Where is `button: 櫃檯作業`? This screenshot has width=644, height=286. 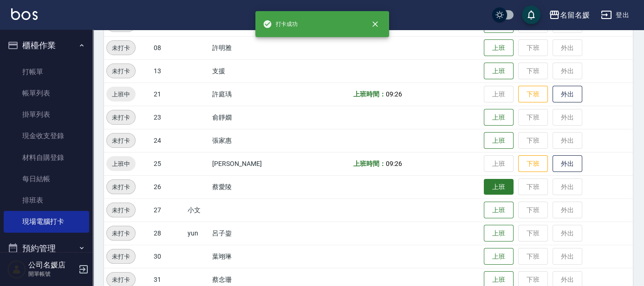 button: 櫃檯作業 is located at coordinates (47, 45).